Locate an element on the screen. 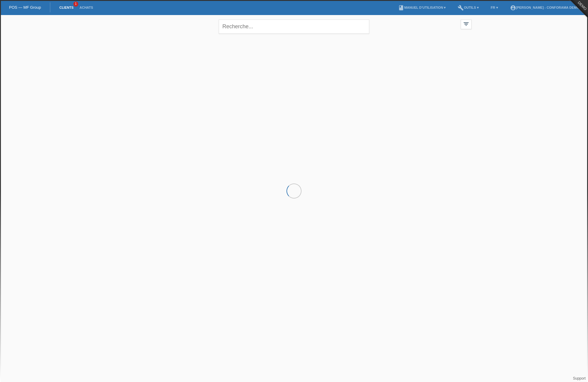  a: Achats is located at coordinates (86, 7).